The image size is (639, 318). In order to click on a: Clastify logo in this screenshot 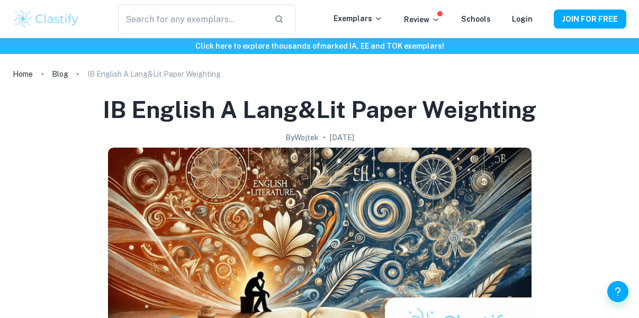, I will do `click(46, 19)`.